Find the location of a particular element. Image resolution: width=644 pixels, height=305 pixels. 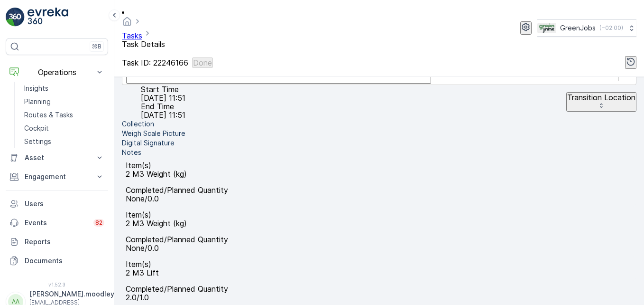

a: Users is located at coordinates (57, 204).